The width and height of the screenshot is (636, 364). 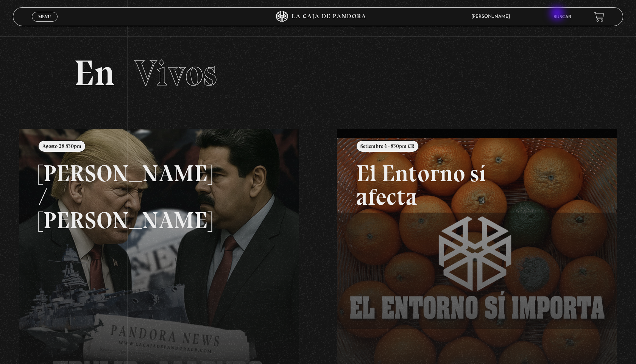 What do you see at coordinates (45, 24) in the screenshot?
I see `span: Cerrar` at bounding box center [45, 24].